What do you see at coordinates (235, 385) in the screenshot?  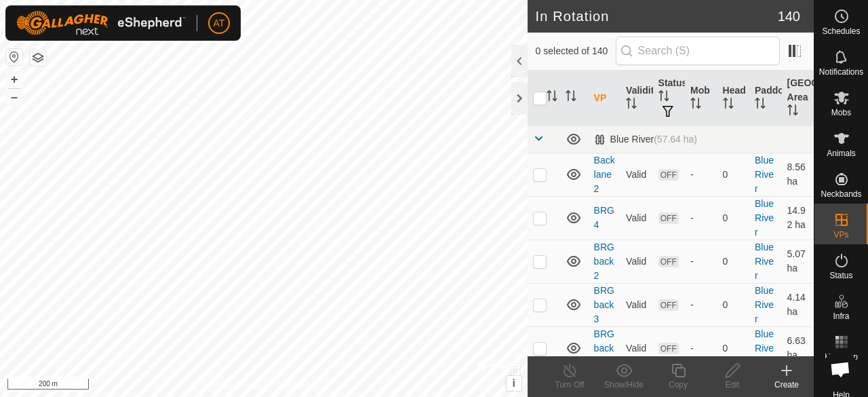 I see `a: Privacy Policy` at bounding box center [235, 385].